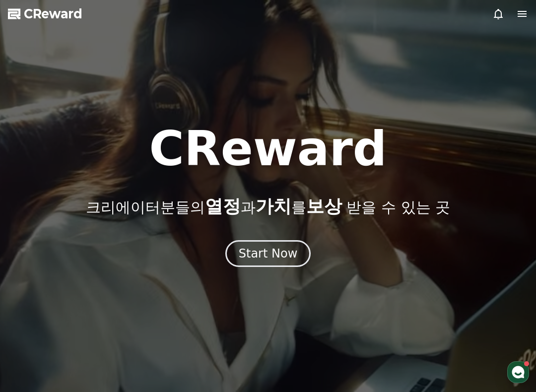 This screenshot has height=392, width=536. Describe the element at coordinates (268, 149) in the screenshot. I see `h1: CReward` at that location.